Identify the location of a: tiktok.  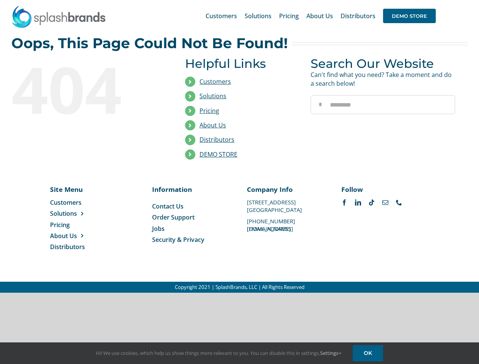
(372, 203).